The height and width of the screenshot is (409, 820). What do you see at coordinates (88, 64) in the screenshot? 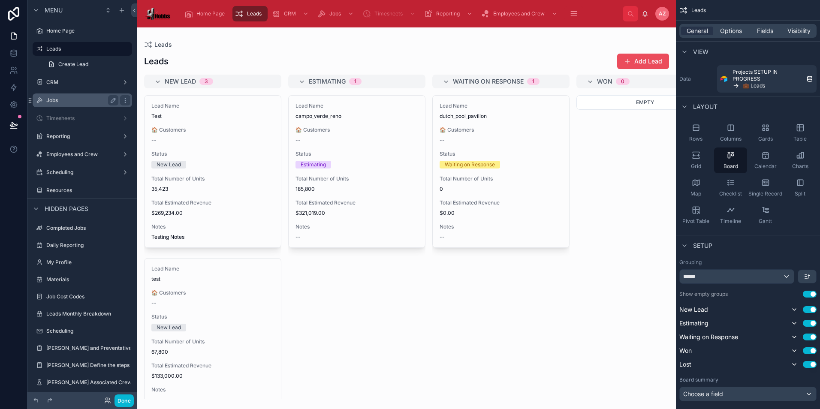
I see `a: Create Lead` at bounding box center [88, 64].